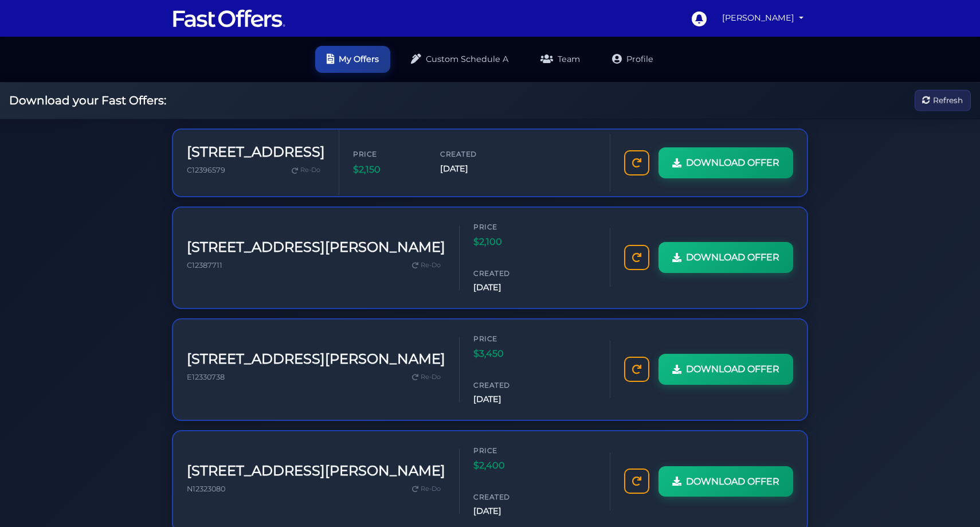 The height and width of the screenshot is (527, 980). What do you see at coordinates (560, 59) in the screenshot?
I see `a: Team` at bounding box center [560, 59].